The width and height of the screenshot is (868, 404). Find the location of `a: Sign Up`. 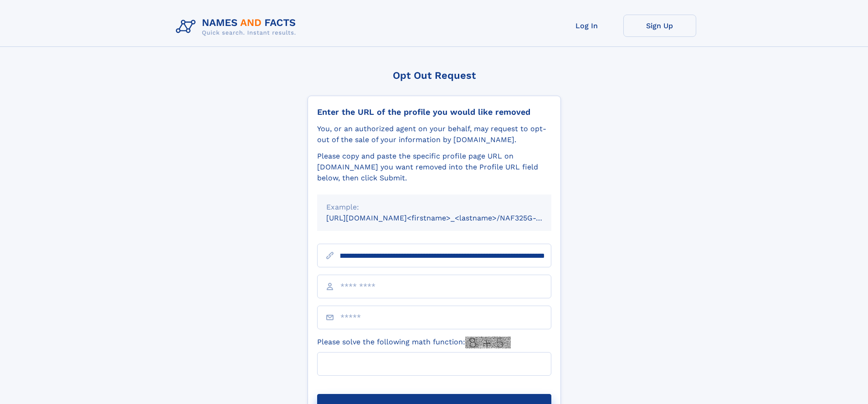

a: Sign Up is located at coordinates (660, 26).